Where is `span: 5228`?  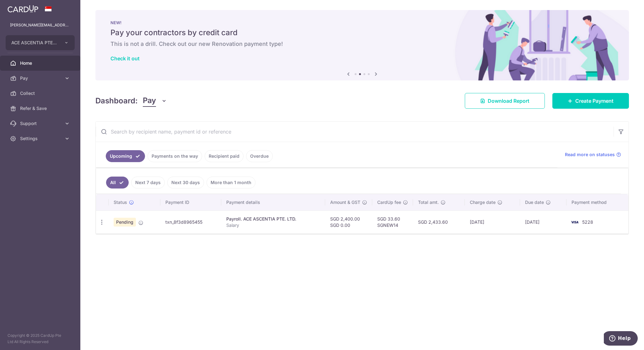
span: 5228 is located at coordinates (588, 222).